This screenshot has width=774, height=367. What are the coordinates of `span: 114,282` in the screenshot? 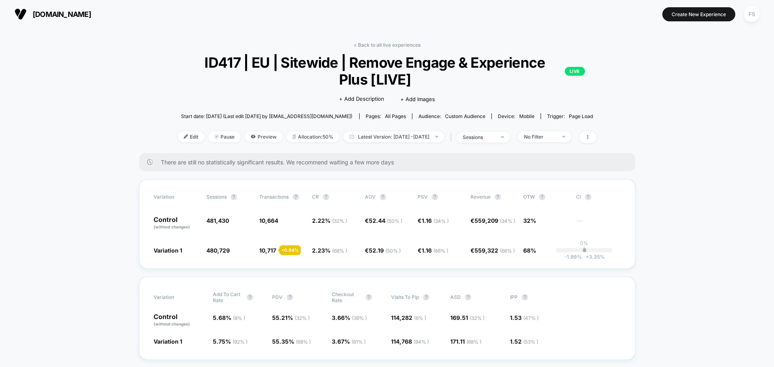 It's located at (409, 318).